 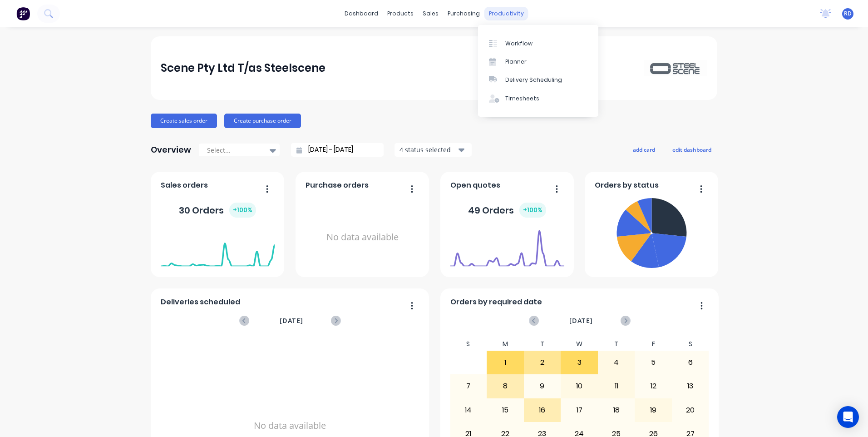 What do you see at coordinates (627, 185) in the screenshot?
I see `span: Orders by status` at bounding box center [627, 185].